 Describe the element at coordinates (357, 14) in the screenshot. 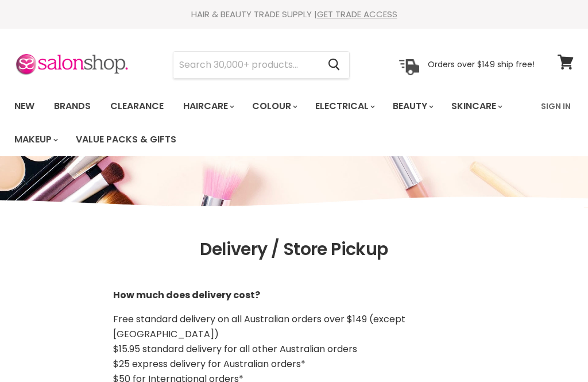

I see `a: GET TRADE ACCESS` at that location.